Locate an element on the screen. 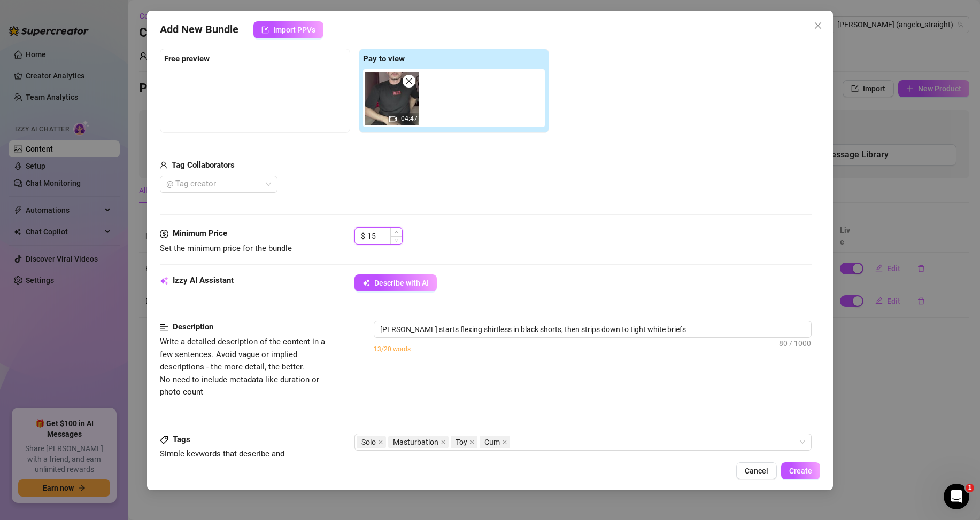 The height and width of the screenshot is (520, 980). span: Cancel is located at coordinates (756, 471).